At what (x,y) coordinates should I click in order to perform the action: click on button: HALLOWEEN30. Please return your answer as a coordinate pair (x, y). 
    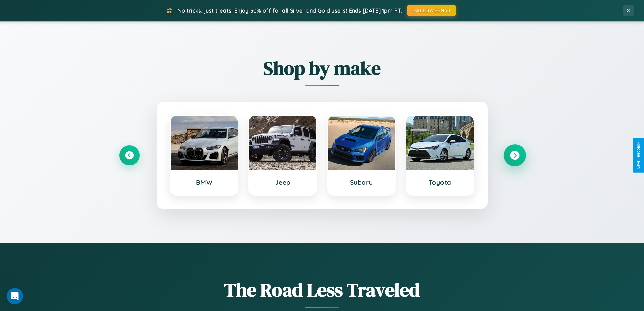
    Looking at the image, I should click on (432, 11).